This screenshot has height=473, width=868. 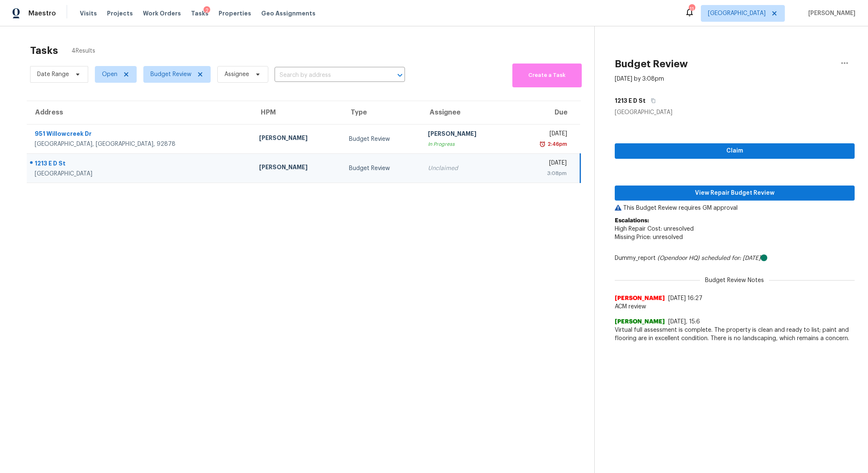 I want to click on span: Properties, so click(x=235, y=13).